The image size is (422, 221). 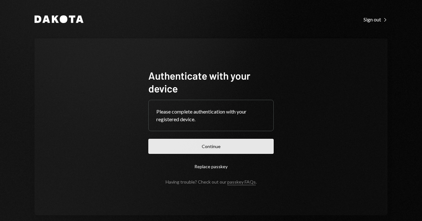 What do you see at coordinates (211, 115) in the screenshot?
I see `div: Please complete authentication with your registered device.` at bounding box center [211, 115].